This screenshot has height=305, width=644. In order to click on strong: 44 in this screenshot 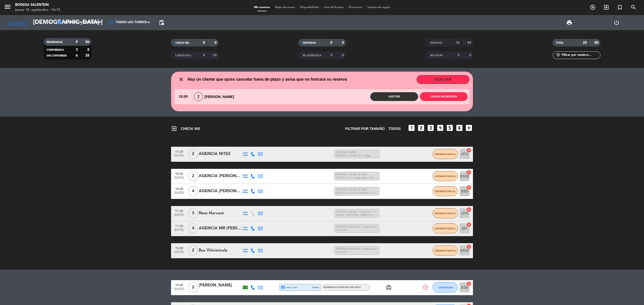, I will do `click(470, 43)`.